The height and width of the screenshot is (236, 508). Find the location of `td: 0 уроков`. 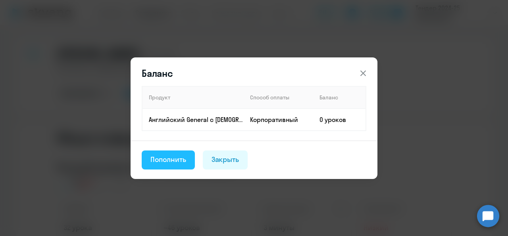

td: 0 уроков is located at coordinates (339, 120).